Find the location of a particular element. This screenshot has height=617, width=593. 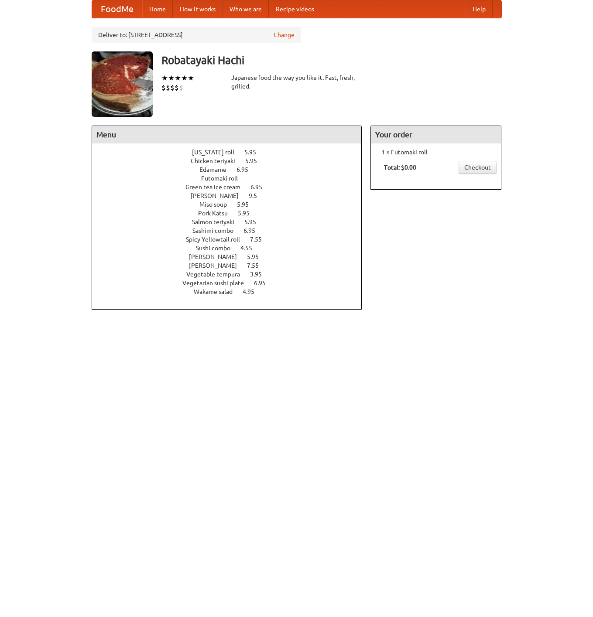

span: 4.55 is located at coordinates (250, 248).